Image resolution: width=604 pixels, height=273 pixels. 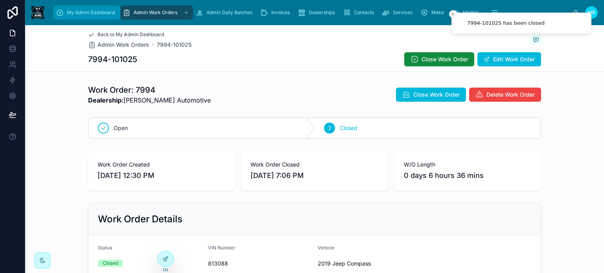 I want to click on span: VIN Number, so click(x=222, y=248).